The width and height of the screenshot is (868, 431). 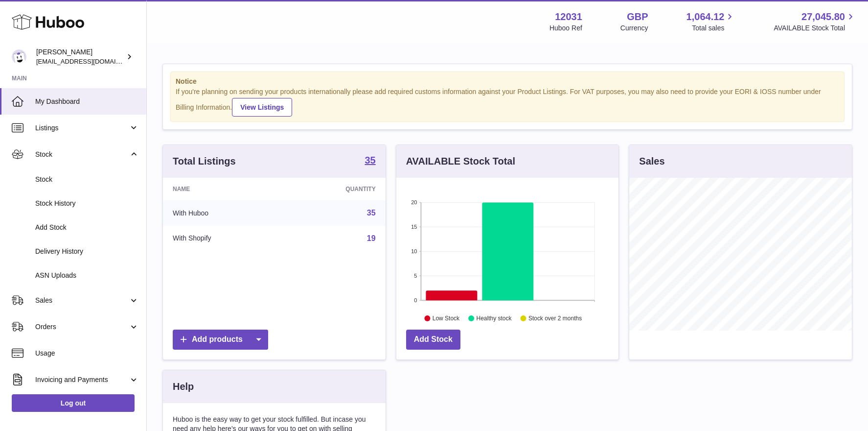 What do you see at coordinates (414, 227) in the screenshot?
I see `text: 15` at bounding box center [414, 227].